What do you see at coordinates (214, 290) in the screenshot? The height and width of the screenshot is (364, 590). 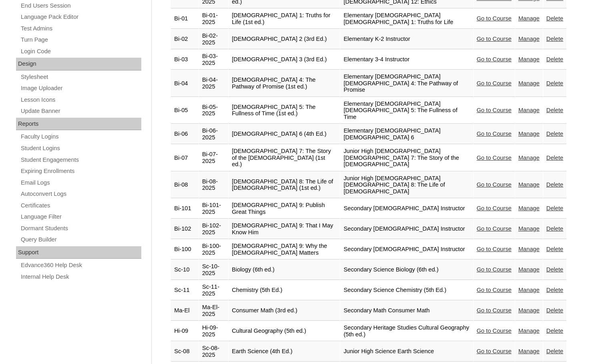 I see `td: Sc-11-2025` at bounding box center [214, 290].